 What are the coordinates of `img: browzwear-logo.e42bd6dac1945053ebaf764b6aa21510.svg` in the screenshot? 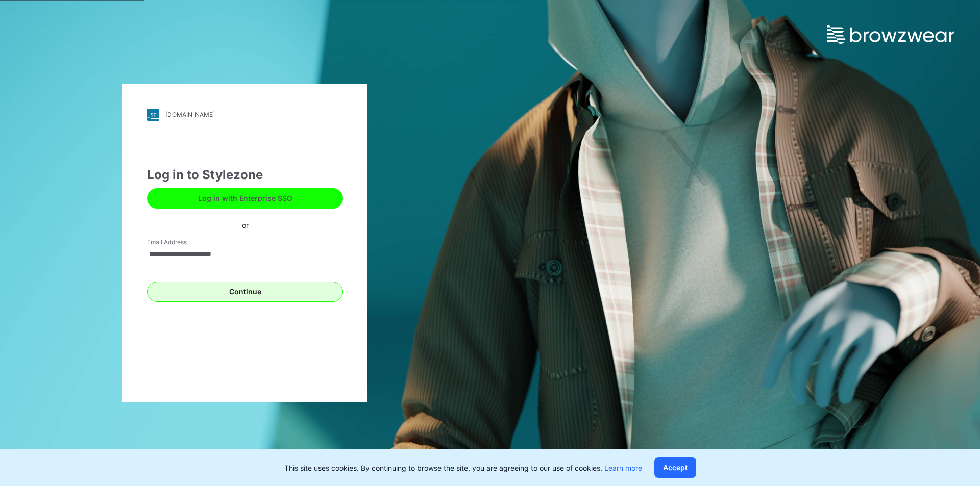 It's located at (891, 35).